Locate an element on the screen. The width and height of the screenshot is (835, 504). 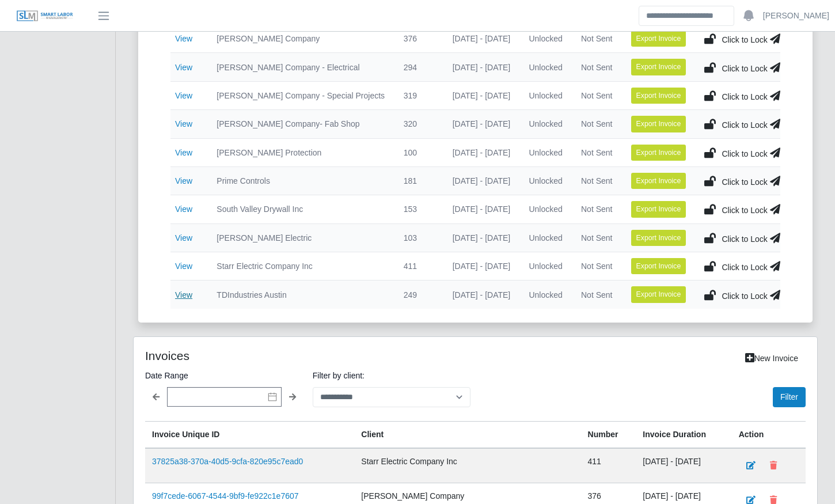
th: Invoice Unique ID is located at coordinates (250, 434).